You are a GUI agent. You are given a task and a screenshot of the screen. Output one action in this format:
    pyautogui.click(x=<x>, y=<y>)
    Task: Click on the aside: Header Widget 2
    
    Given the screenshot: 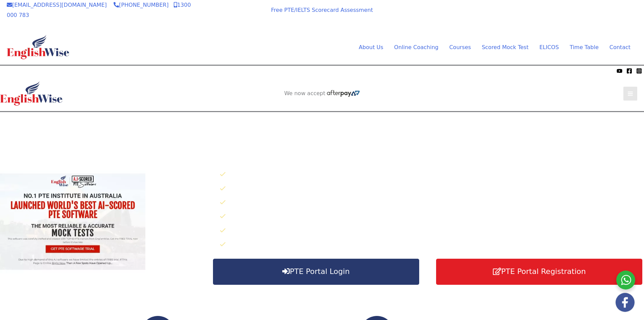 What is the action you would take?
    pyautogui.click(x=322, y=93)
    